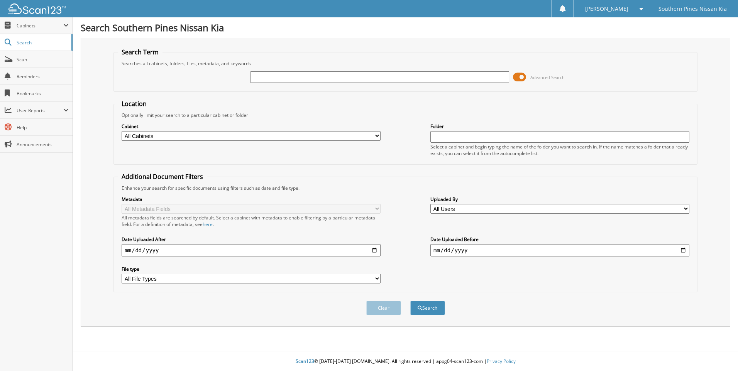 The image size is (738, 371). I want to click on span: Reminders, so click(42, 76).